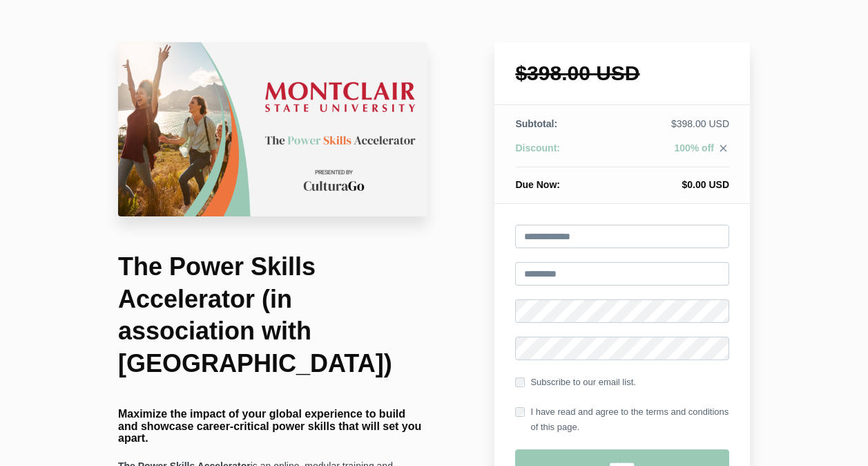 The width and height of the screenshot is (868, 466). I want to click on input: Subscribe to our email list., so click(520, 382).